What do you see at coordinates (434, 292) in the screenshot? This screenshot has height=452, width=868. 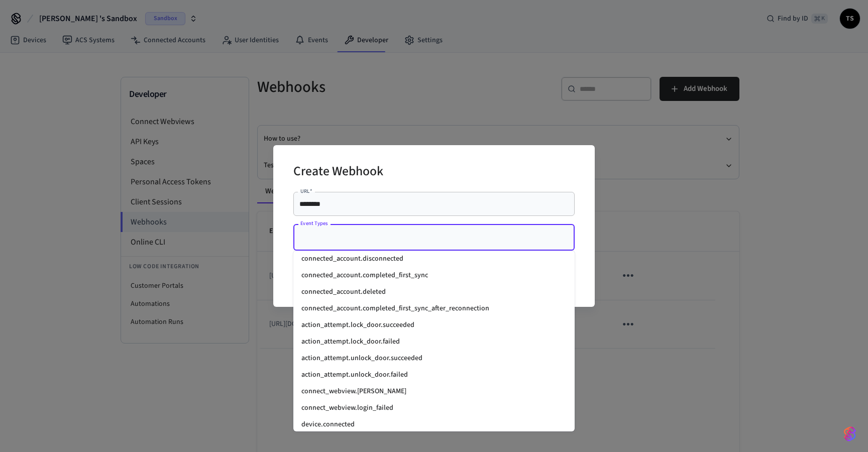 I see `li: connected_account.deleted` at bounding box center [434, 292].